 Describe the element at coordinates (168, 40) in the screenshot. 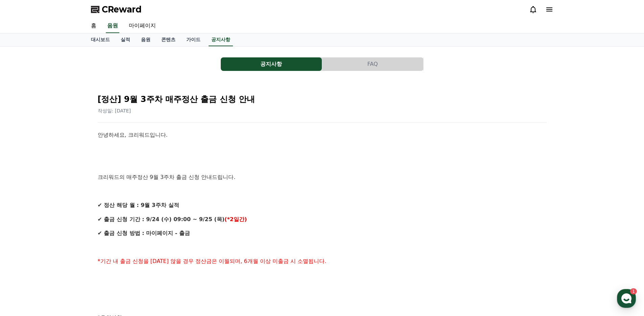

I see `a: 콘텐츠` at that location.